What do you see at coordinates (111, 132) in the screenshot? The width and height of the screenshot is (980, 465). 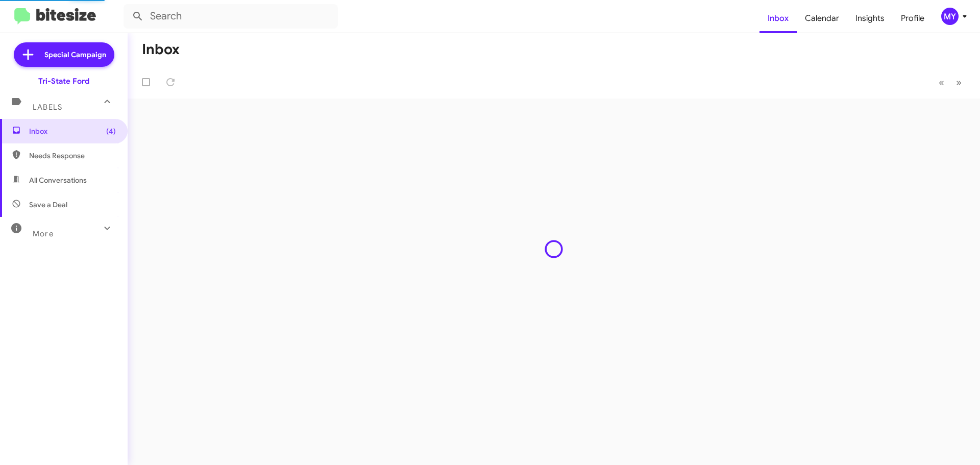 I see `span: (4)` at bounding box center [111, 132].